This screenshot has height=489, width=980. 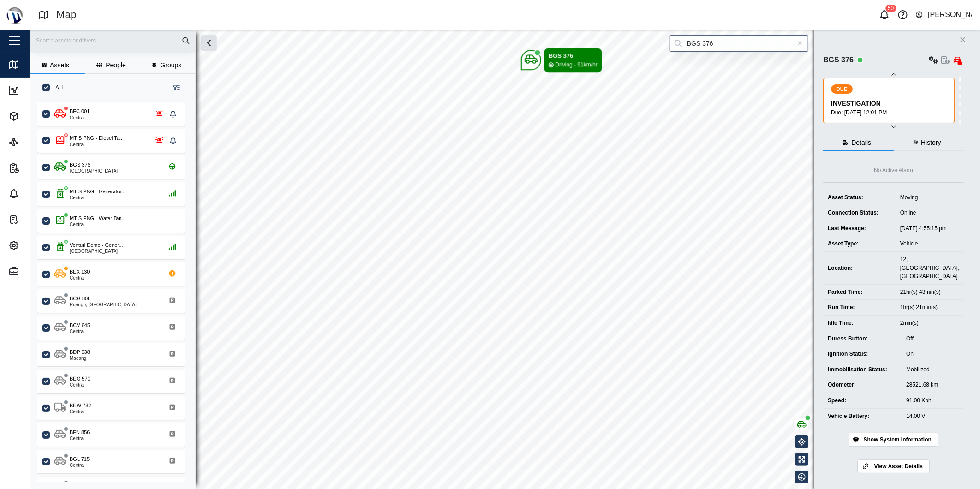 What do you see at coordinates (80, 405) in the screenshot?
I see `div: BEW 732` at bounding box center [80, 405].